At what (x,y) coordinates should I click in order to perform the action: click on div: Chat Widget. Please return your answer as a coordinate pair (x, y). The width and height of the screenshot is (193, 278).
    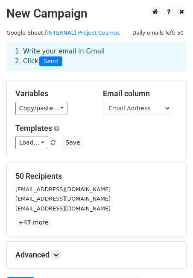
    Looking at the image, I should click on (172, 258).